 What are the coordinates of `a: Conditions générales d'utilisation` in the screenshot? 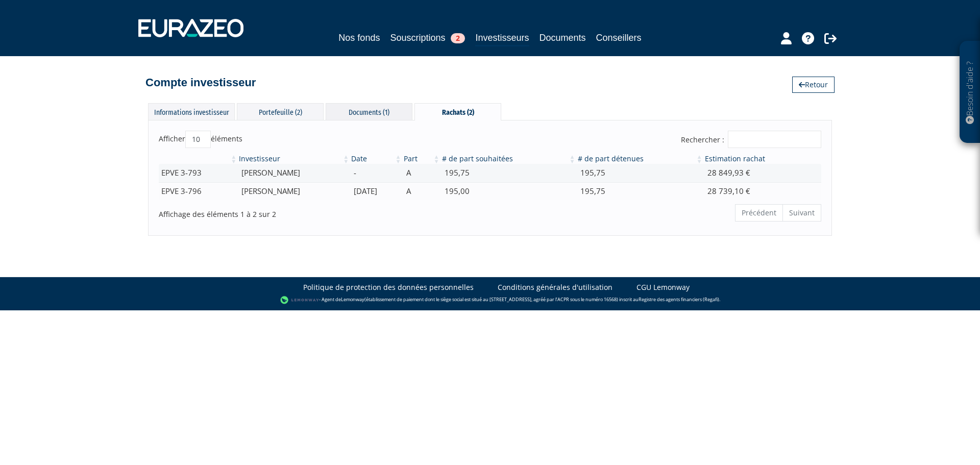 It's located at (555, 287).